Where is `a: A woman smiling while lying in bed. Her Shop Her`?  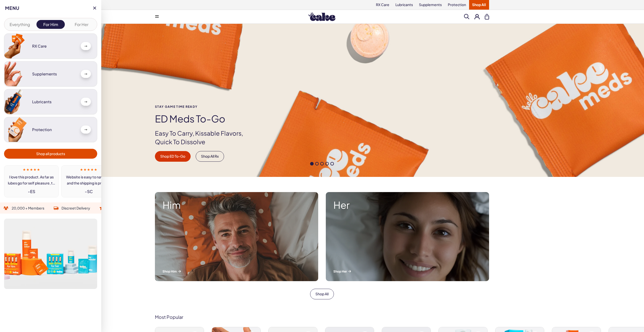 a: A woman smiling while lying in bed. Her Shop Her is located at coordinates (407, 237).